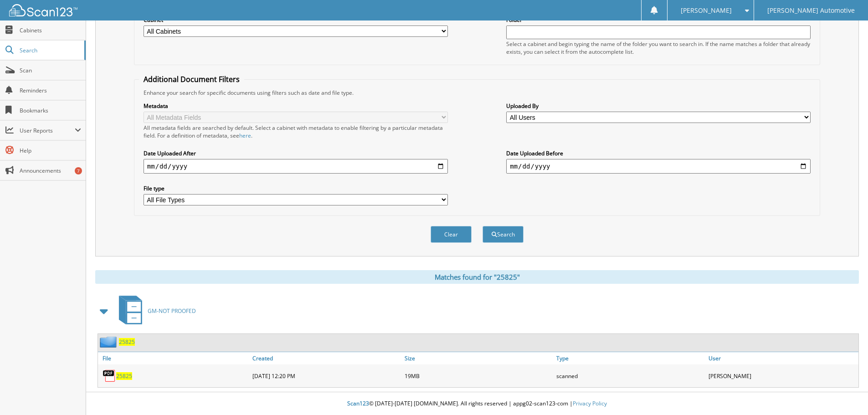  Describe the element at coordinates (172, 311) in the screenshot. I see `span: GM-NOT PROOFED` at that location.